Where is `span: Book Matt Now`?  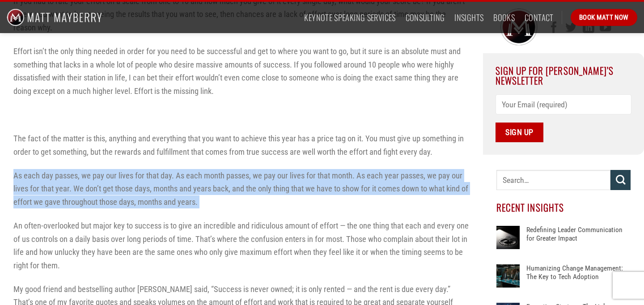 span: Book Matt Now is located at coordinates (604, 17).